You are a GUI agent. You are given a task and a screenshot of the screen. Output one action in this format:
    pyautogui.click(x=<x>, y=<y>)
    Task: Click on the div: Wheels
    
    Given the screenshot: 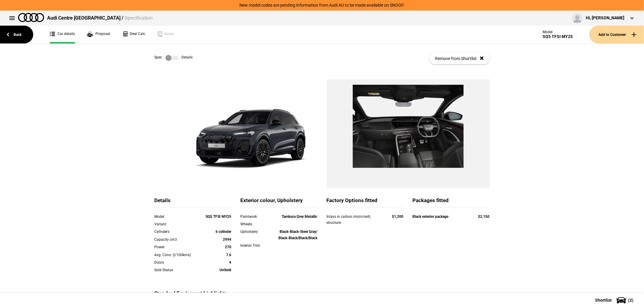 What is the action you would take?
    pyautogui.click(x=256, y=225)
    